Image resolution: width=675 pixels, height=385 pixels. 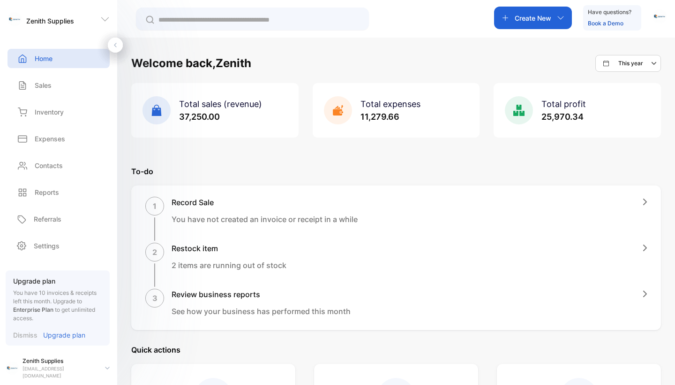 What do you see at coordinates (44, 58) in the screenshot?
I see `p: Home` at bounding box center [44, 58].